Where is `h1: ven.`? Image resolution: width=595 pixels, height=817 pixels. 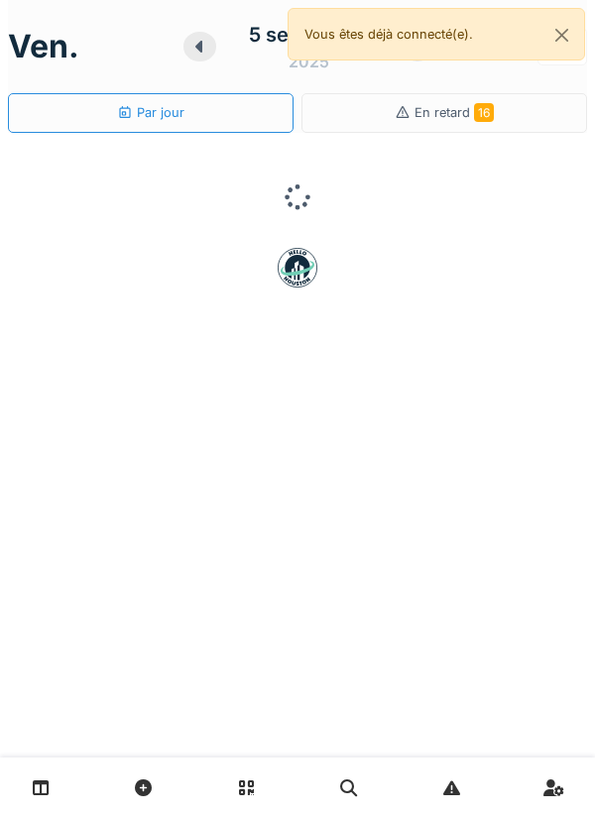 h1: ven. is located at coordinates (44, 47).